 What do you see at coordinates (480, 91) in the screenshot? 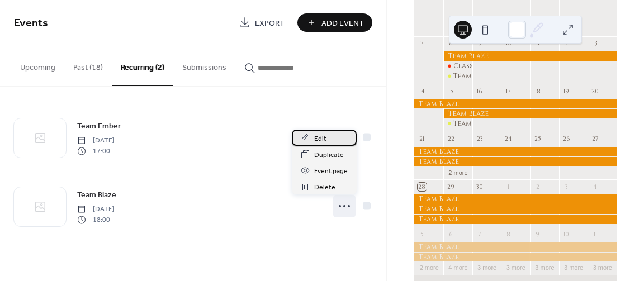
I see `div: 16` at bounding box center [480, 91].